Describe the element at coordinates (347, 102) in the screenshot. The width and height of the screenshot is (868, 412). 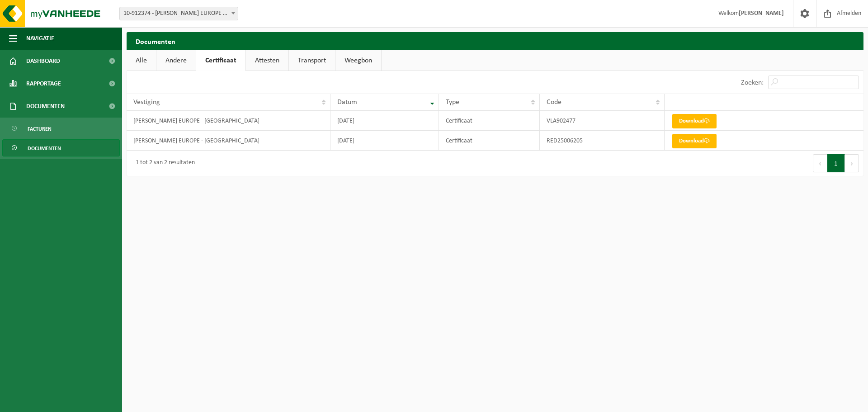
I see `span: Datum` at that location.